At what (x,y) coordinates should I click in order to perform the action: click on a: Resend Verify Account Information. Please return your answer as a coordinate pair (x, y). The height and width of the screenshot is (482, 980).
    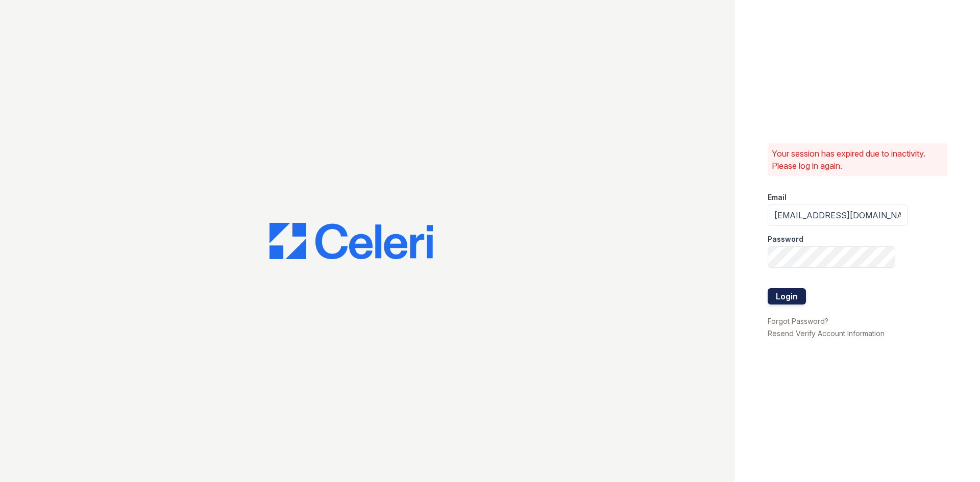
    Looking at the image, I should click on (826, 333).